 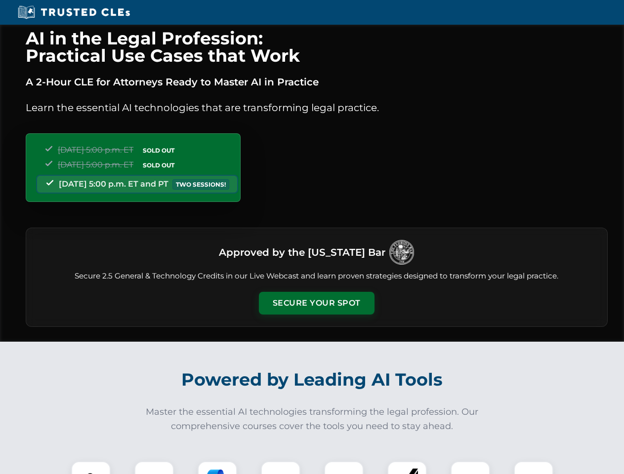 What do you see at coordinates (312, 380) in the screenshot?
I see `h2: Powered by Leading AI Tools` at bounding box center [312, 380].